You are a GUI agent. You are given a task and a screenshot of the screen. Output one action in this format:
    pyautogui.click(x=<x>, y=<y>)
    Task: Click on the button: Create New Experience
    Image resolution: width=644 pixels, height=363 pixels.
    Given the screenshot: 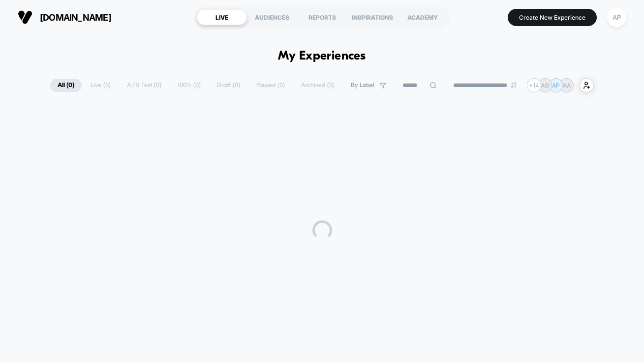 What is the action you would take?
    pyautogui.click(x=552, y=18)
    